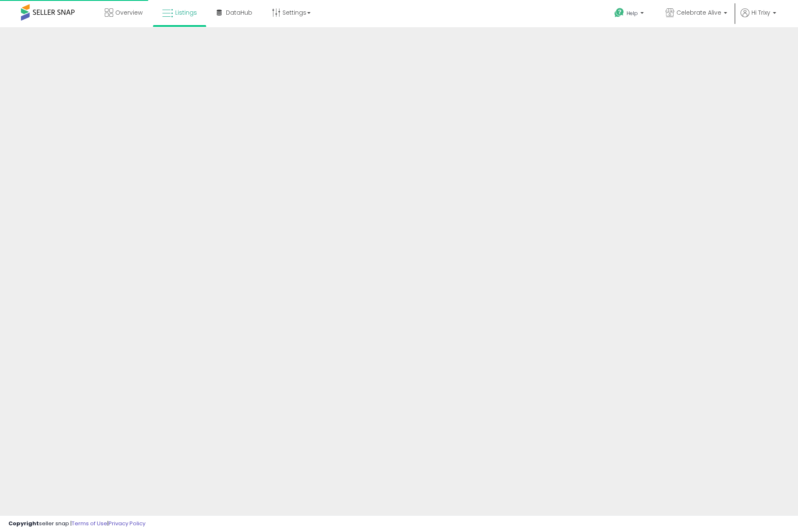 This screenshot has height=532, width=798. Describe the element at coordinates (630, 15) in the screenshot. I see `a: Help` at that location.